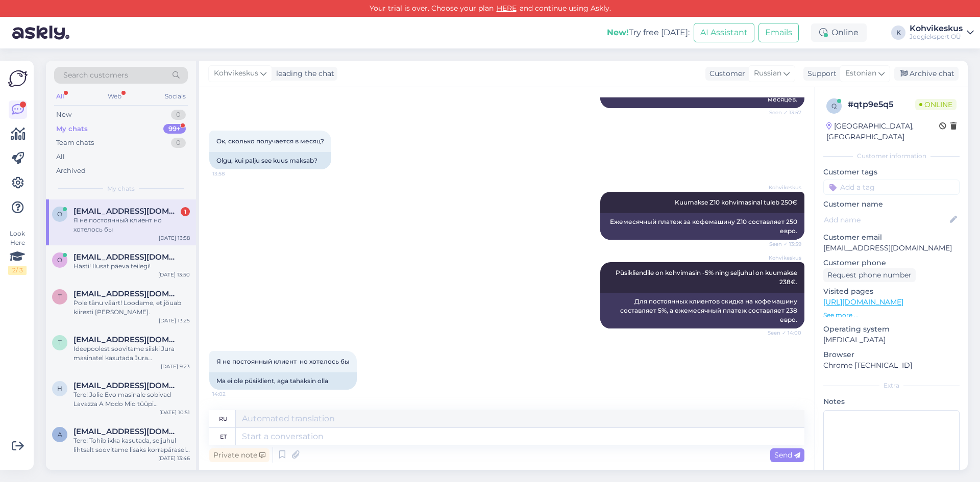 The width and height of the screenshot is (980, 482). I want to click on div: ru, so click(223, 419).